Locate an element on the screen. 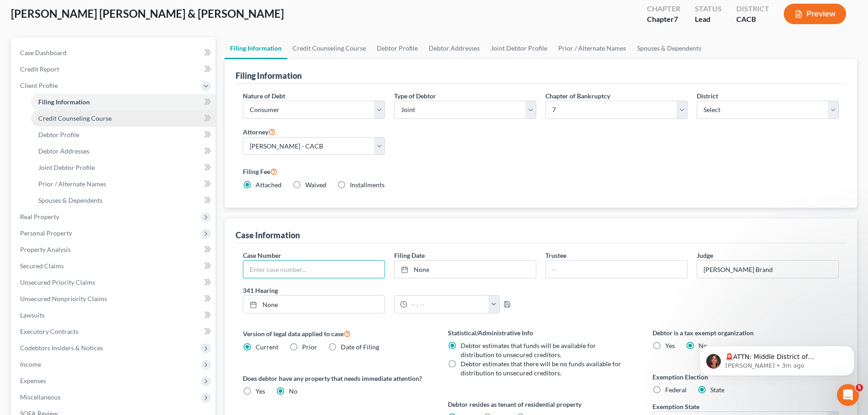 The width and height of the screenshot is (868, 415). label: Filing Date is located at coordinates (409, 255).